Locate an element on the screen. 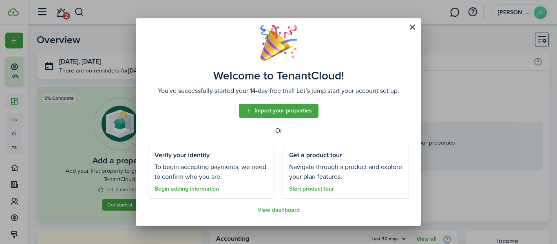 The image size is (557, 244). well-done-separator: Or is located at coordinates (278, 131).